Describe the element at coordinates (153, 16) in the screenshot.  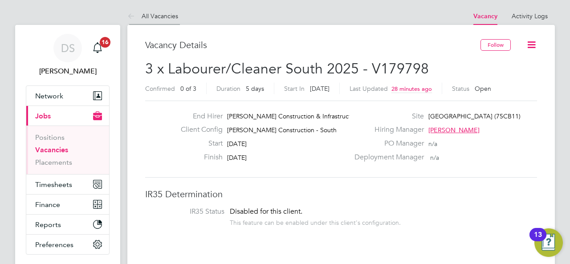
I see `a: All Vacancies` at that location.